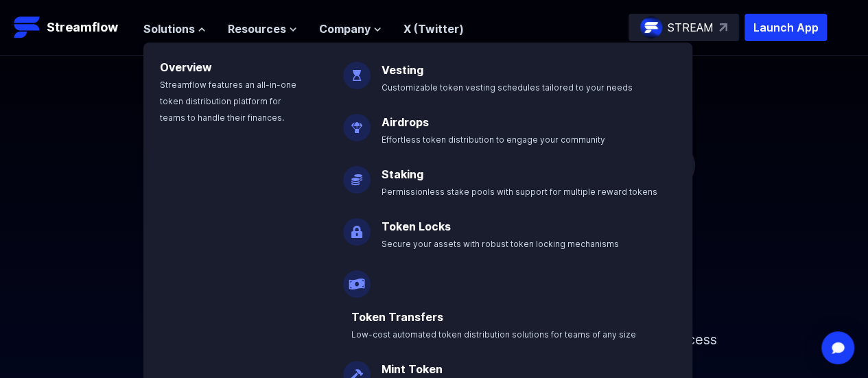  I want to click on a: Airdrops, so click(405, 122).